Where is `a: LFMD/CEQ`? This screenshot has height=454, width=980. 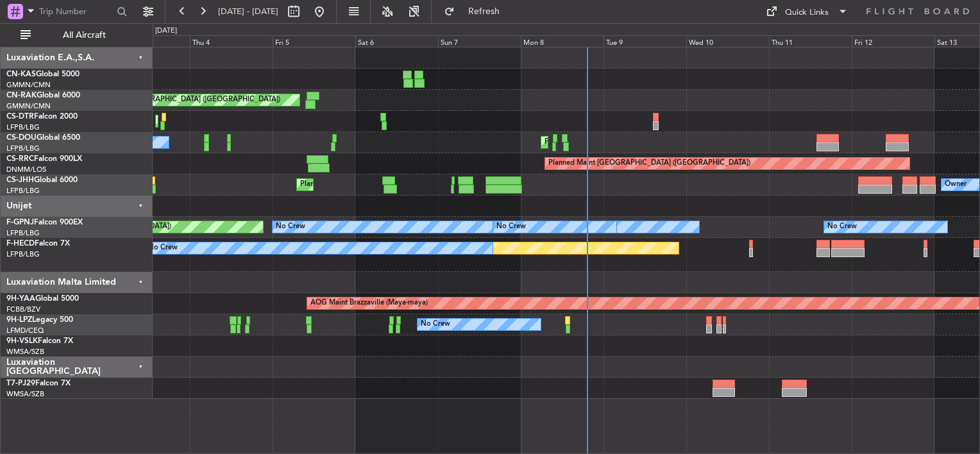
a: LFMD/CEQ is located at coordinates (25, 330).